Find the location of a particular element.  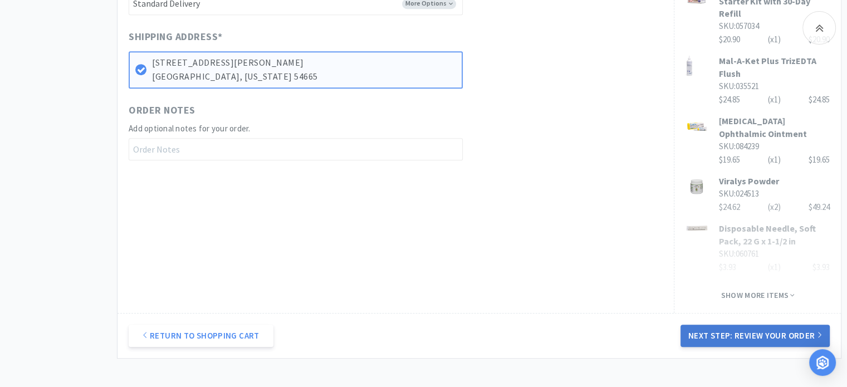

span: Add optional notes for your order. is located at coordinates (189, 128).